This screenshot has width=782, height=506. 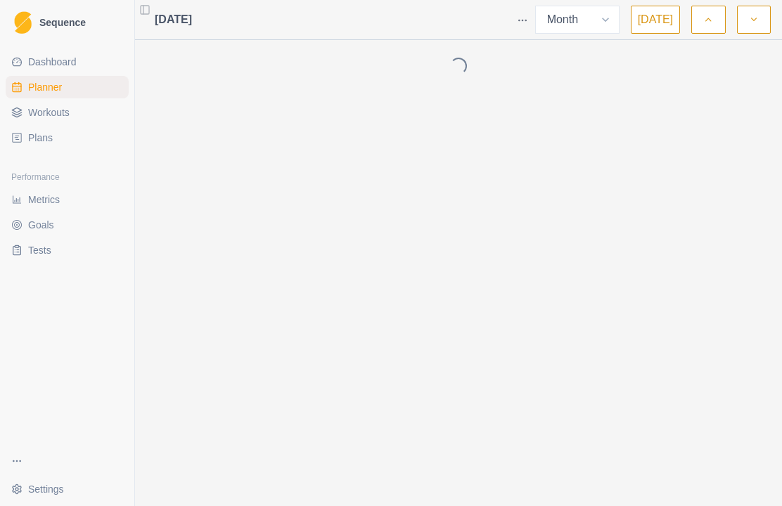 What do you see at coordinates (67, 250) in the screenshot?
I see `a: Tests` at bounding box center [67, 250].